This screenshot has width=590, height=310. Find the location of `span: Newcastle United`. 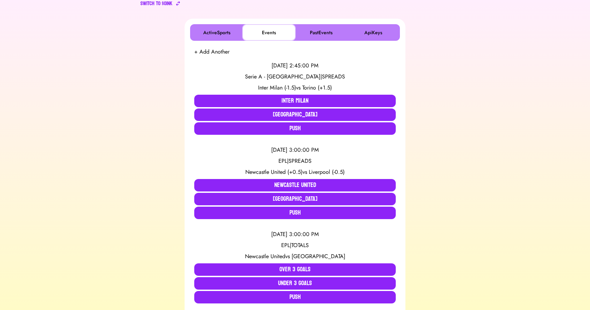

span: Newcastle United is located at coordinates (265, 256).